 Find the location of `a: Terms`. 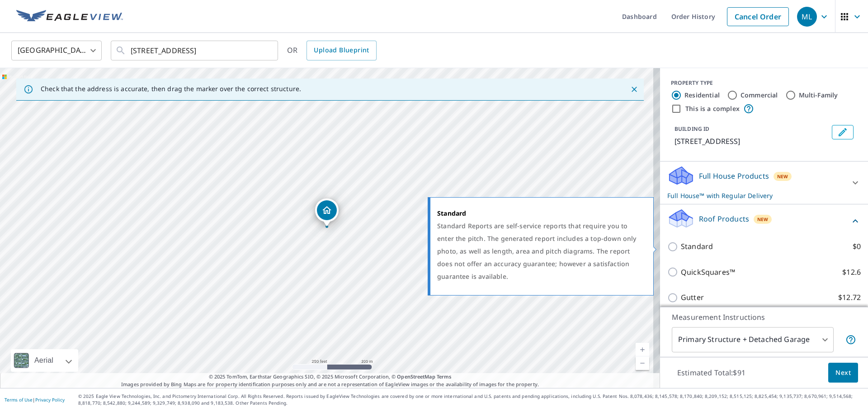

a: Terms is located at coordinates (444, 377).